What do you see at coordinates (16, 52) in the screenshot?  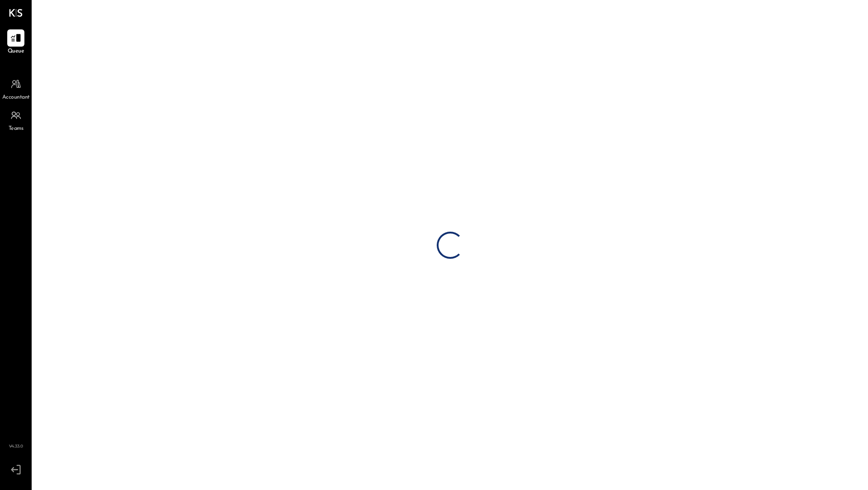 I see `span: Queue` at bounding box center [16, 52].